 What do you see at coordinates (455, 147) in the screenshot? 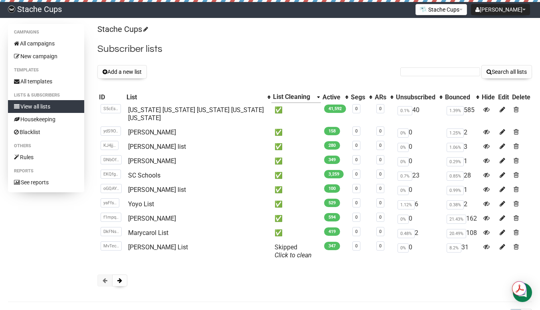
I see `span: 1.06%` at bounding box center [455, 147].